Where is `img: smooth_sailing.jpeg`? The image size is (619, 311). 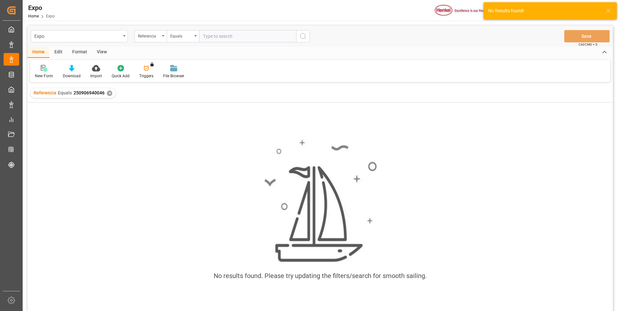
img: smooth_sailing.jpeg is located at coordinates (320, 201).